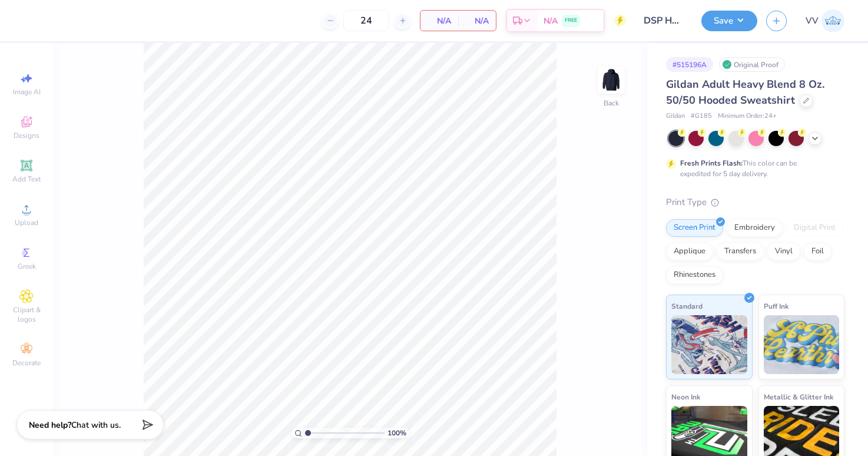 Image resolution: width=868 pixels, height=456 pixels. I want to click on strong: Need help?, so click(50, 425).